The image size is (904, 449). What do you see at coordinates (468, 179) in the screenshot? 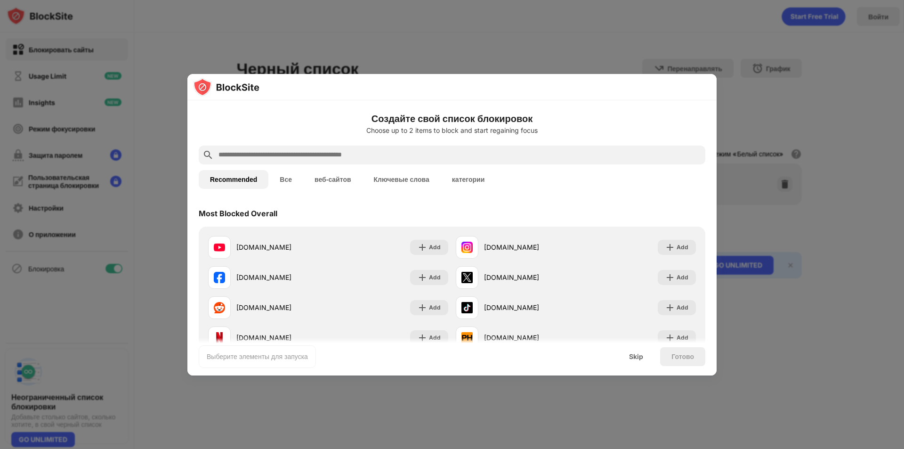
I see `button: категории` at bounding box center [468, 179].